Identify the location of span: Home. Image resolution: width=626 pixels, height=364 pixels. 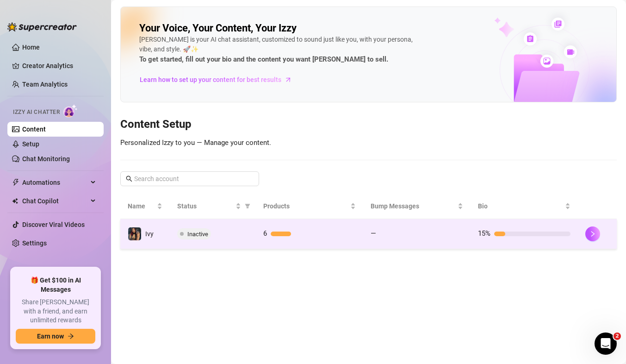
(23, 304).